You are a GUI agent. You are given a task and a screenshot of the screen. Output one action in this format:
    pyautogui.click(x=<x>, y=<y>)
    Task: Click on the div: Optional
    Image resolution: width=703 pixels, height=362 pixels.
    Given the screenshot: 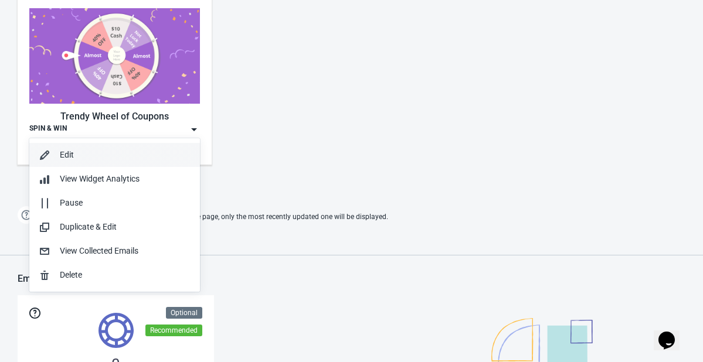 What is the action you would take?
    pyautogui.click(x=184, y=313)
    